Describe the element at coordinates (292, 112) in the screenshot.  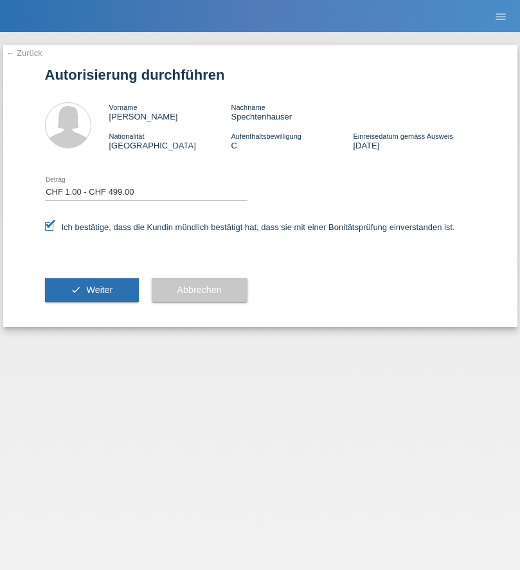
I see `div: Spechtenhauser` at that location.